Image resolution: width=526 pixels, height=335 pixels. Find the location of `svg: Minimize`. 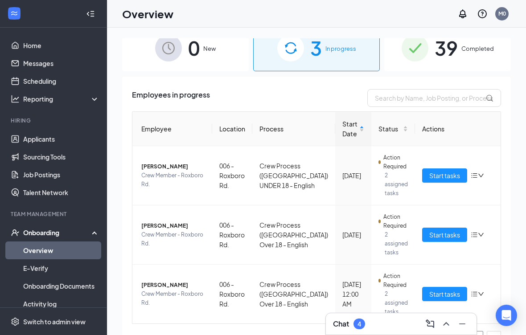

svg: Minimize is located at coordinates (462, 324).